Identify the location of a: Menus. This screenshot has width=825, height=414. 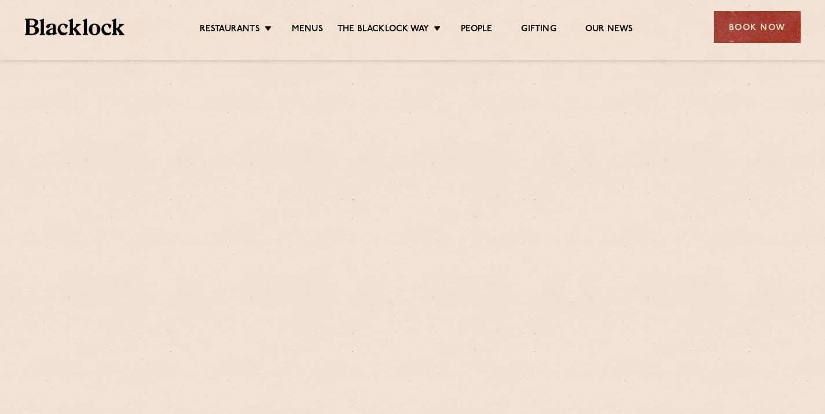
(307, 30).